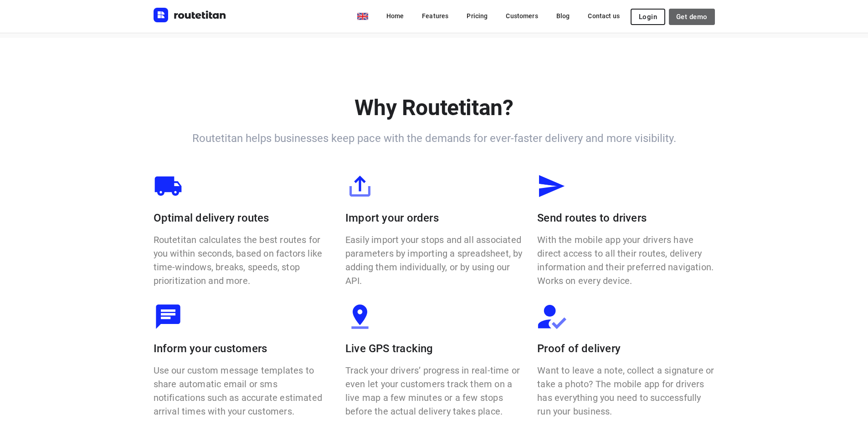 The image size is (868, 430). I want to click on a: Customers, so click(522, 16).